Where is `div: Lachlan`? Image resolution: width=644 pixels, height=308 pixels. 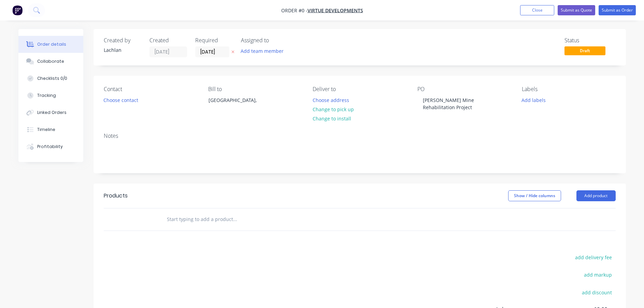 div: Lachlan is located at coordinates (122, 50).